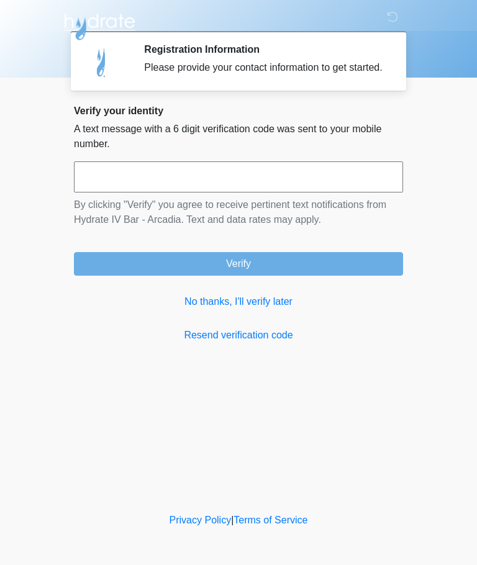  What do you see at coordinates (102, 62) in the screenshot?
I see `img: Agent Avatar` at bounding box center [102, 62].